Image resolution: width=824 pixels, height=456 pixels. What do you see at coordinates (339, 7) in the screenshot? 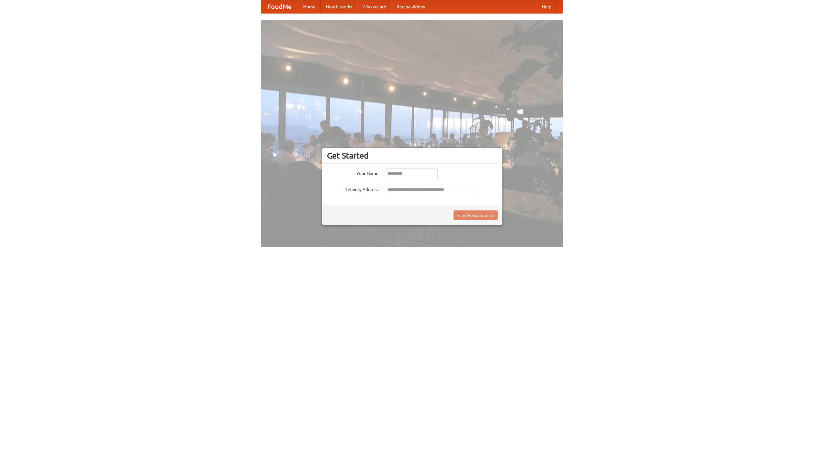
I see `a: How it works` at bounding box center [339, 7].